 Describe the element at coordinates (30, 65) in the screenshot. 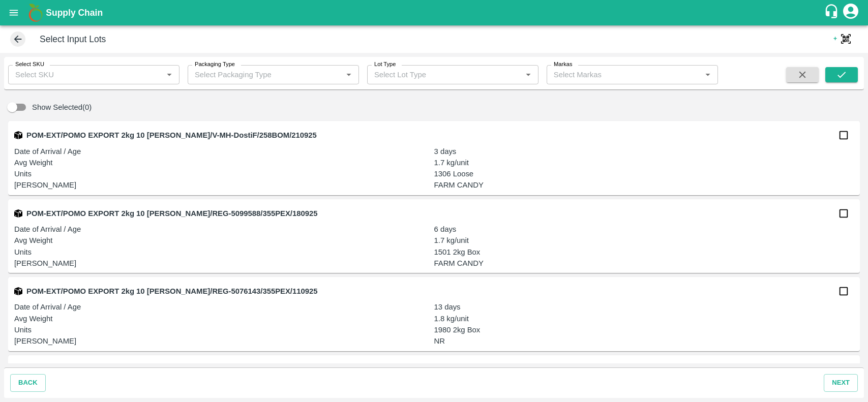

I see `label: Select SKU` at that location.